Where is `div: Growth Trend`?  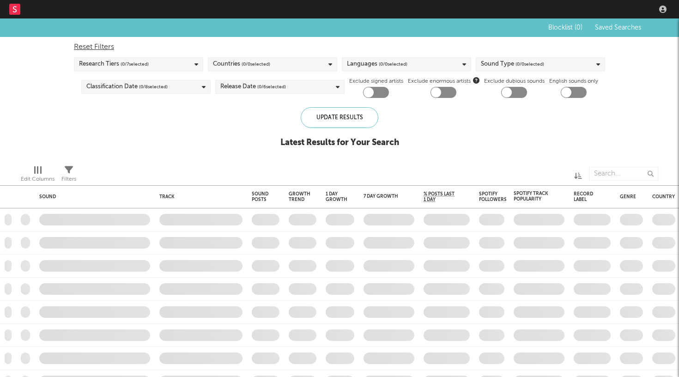
div: Growth Trend is located at coordinates (300, 197).